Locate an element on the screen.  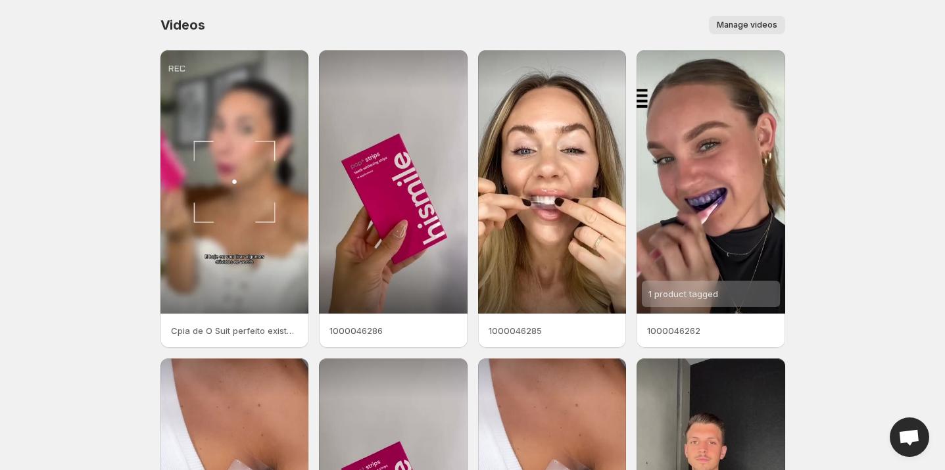
button: Manage videos is located at coordinates (747, 25).